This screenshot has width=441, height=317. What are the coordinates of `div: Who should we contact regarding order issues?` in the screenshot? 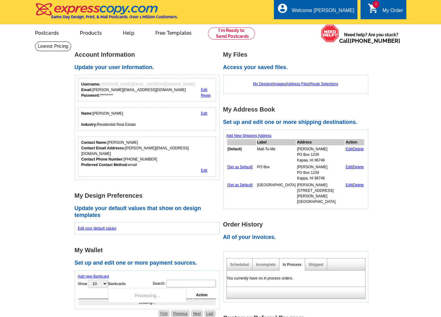 It's located at (147, 156).